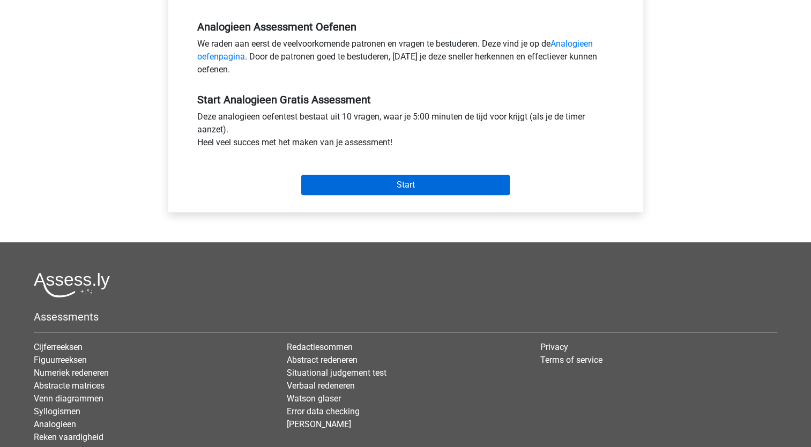 The image size is (811, 447). Describe the element at coordinates (337, 372) in the screenshot. I see `a: Situational judgement test` at that location.